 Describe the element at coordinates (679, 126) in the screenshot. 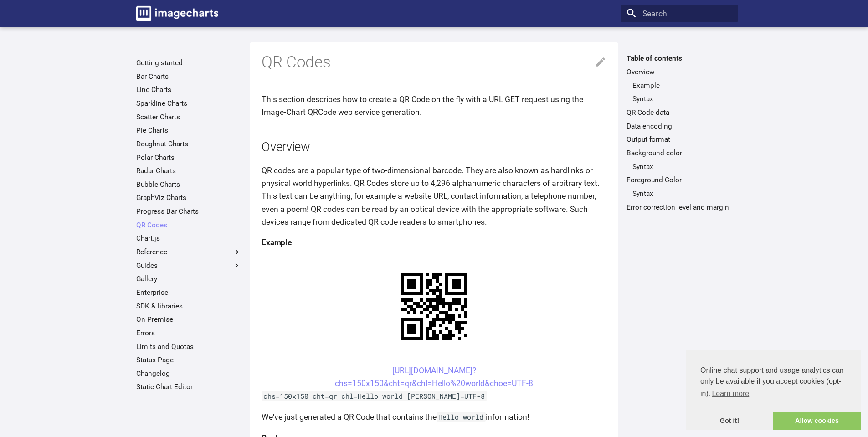

I see `a: Data encoding` at that location.